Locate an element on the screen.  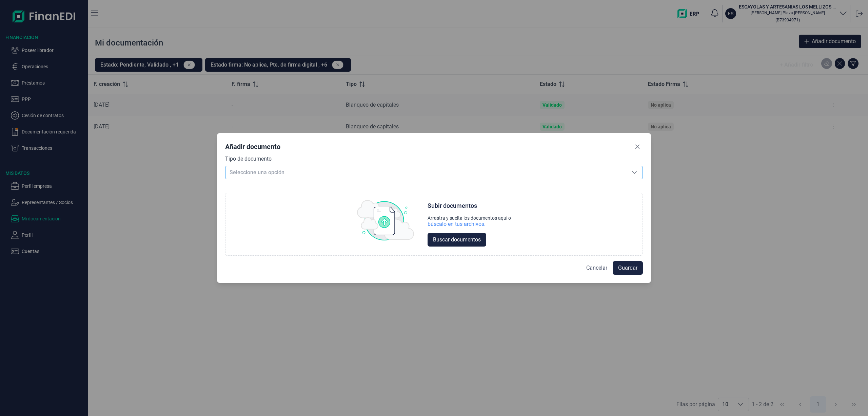
span: Seleccione una opción is located at coordinates (426, 172).